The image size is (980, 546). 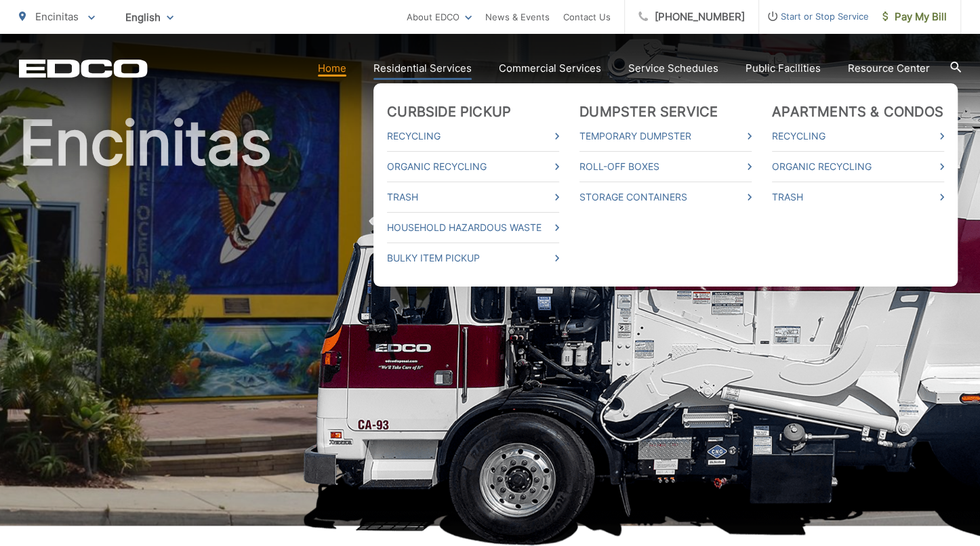 I want to click on a: EDCD logo. Return to the homepage., so click(x=83, y=69).